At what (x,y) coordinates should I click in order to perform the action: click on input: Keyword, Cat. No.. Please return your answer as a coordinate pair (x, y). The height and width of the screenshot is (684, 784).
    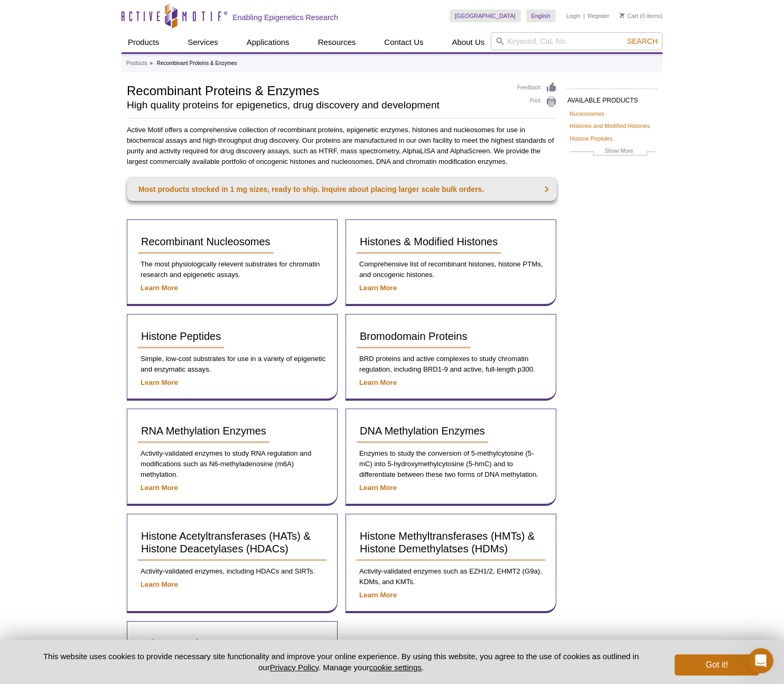
    Looking at the image, I should click on (577, 41).